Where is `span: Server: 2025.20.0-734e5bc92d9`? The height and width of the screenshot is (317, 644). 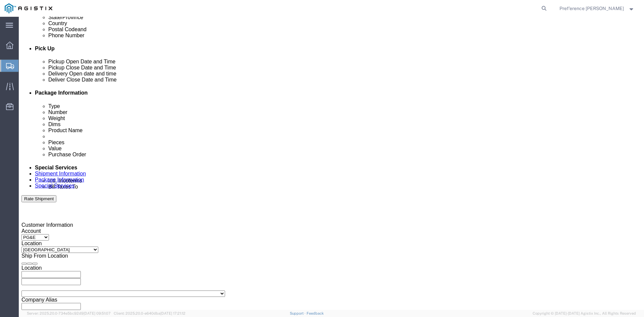 span: Server: 2025.20.0-734e5bc92d9 is located at coordinates (69, 314).